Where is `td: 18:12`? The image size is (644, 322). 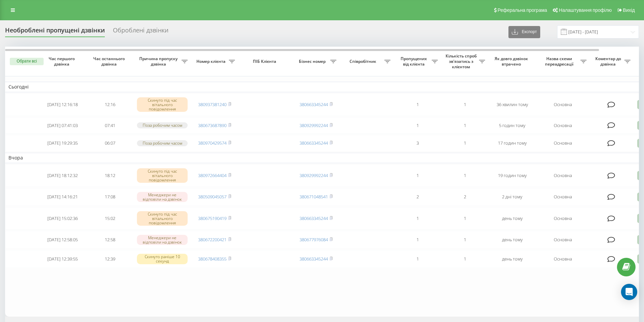
td: 18:12 is located at coordinates (110, 176).